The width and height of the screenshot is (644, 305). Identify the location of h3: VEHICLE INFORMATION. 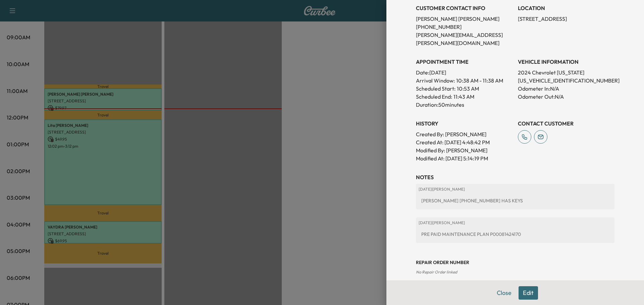
(566, 62).